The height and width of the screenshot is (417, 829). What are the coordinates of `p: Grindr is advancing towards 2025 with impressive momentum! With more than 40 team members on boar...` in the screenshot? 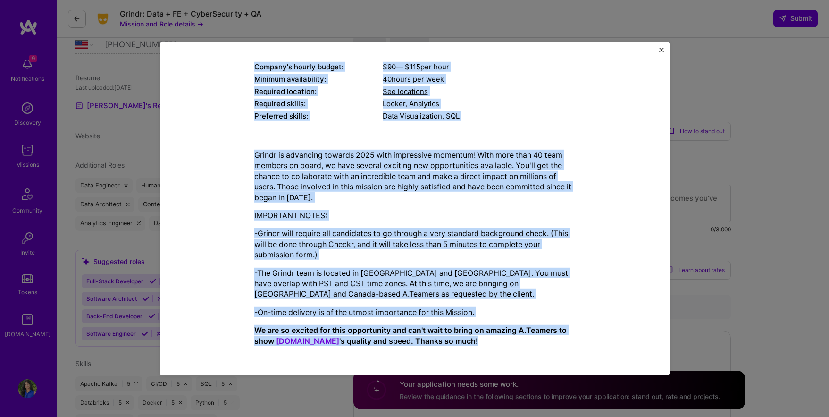 It's located at (415, 176).